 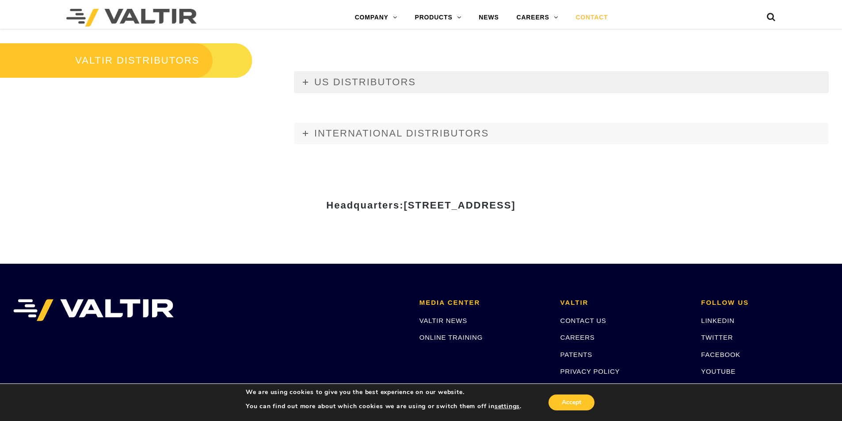 I want to click on button: settings, so click(x=507, y=407).